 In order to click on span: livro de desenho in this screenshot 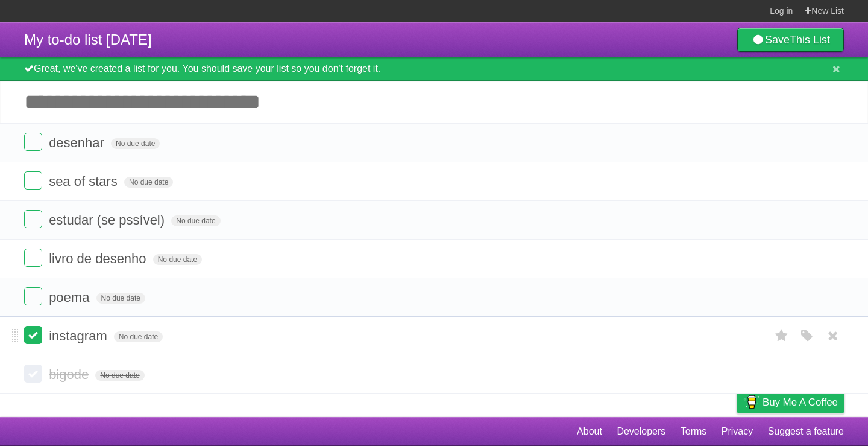, I will do `click(99, 258)`.